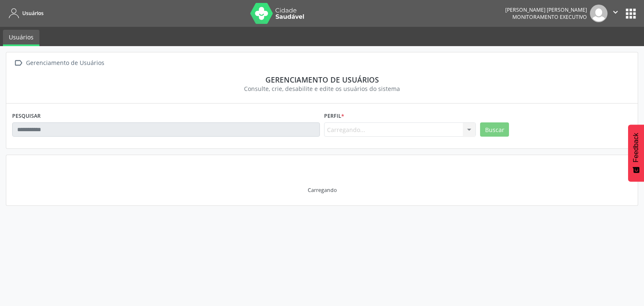 The height and width of the screenshot is (306, 644). What do you see at coordinates (27, 116) in the screenshot?
I see `label: PESQUISAR` at bounding box center [27, 116].